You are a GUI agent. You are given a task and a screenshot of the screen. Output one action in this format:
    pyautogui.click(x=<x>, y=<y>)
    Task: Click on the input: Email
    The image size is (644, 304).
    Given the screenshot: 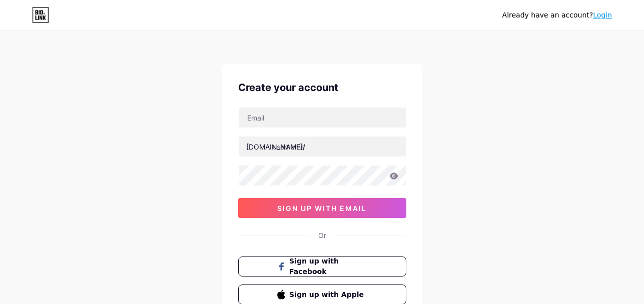 What is the action you would take?
    pyautogui.click(x=322, y=118)
    